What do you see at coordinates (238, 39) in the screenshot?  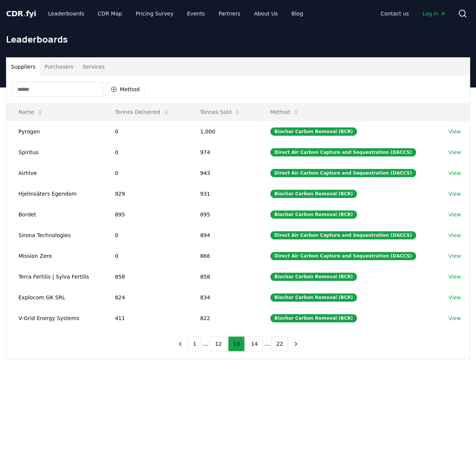 I see `h1: Leaderboards` at bounding box center [238, 39].